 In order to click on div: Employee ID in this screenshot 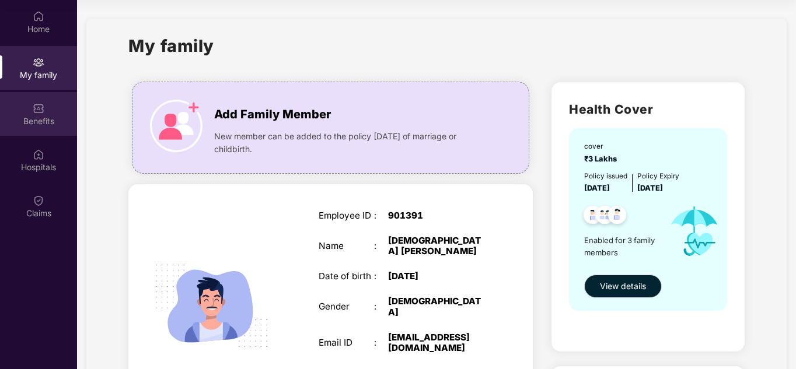, I will do `click(347, 216)`.